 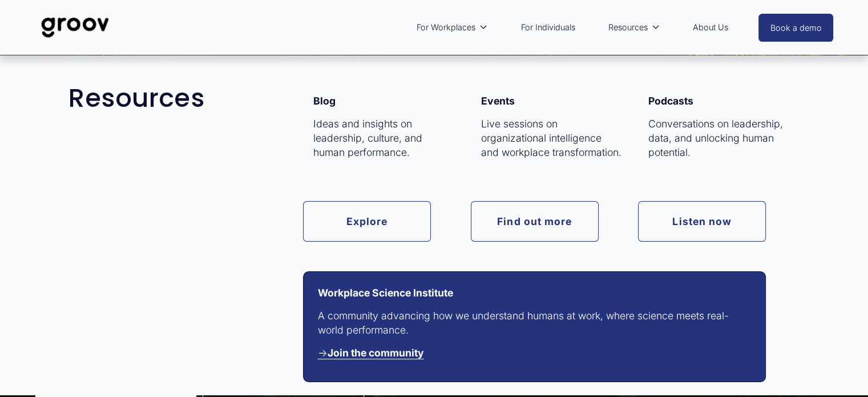 I want to click on strong: Workplace Science Institute, so click(x=385, y=292).